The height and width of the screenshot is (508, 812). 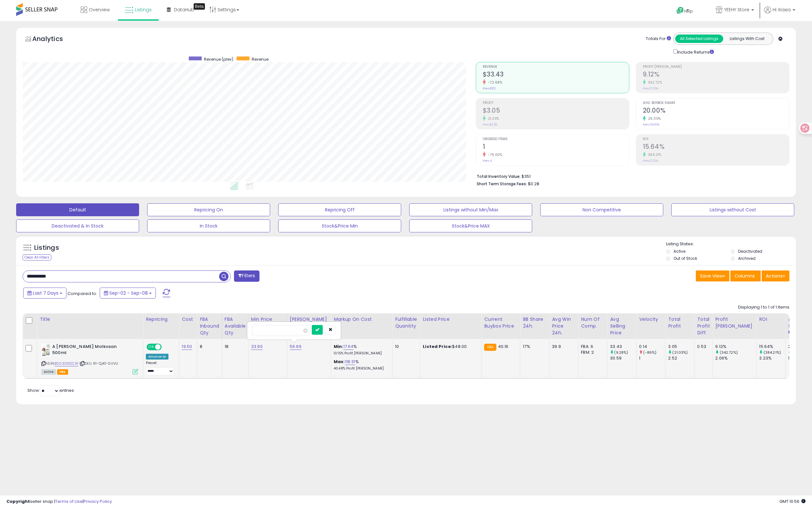 I want to click on div: BB Share 24h., so click(x=535, y=322).